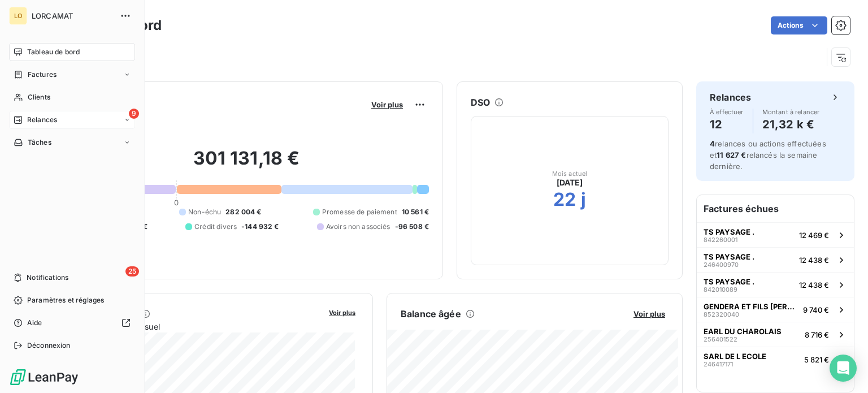 This screenshot has width=868, height=393. I want to click on span: Aide, so click(35, 323).